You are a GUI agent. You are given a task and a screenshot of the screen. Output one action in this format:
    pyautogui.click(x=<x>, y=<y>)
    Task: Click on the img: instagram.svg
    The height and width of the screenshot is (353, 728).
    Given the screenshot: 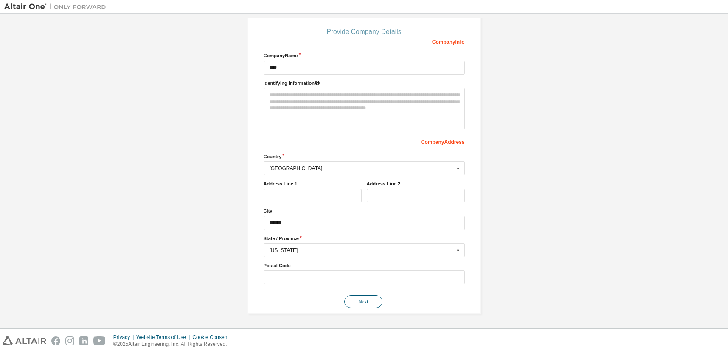 What is the action you would take?
    pyautogui.click(x=70, y=341)
    